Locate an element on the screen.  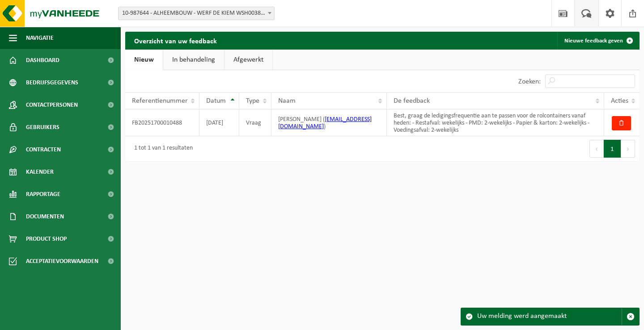
span: Naam is located at coordinates (287, 101).